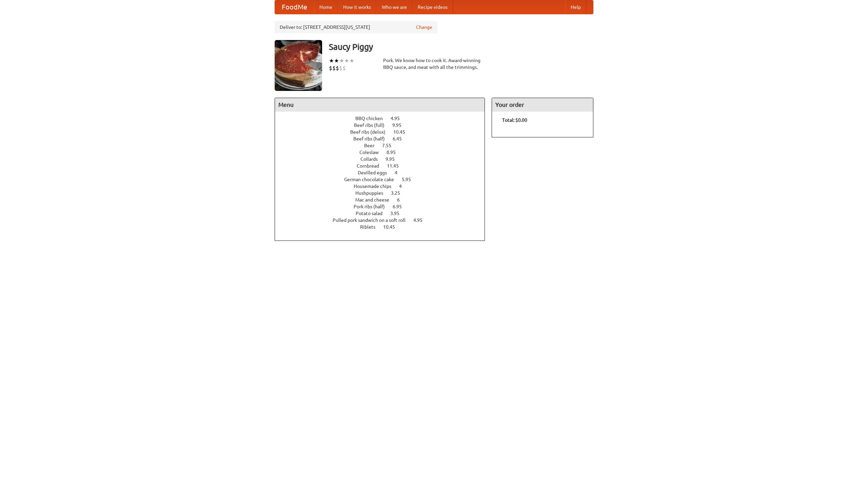 The image size is (868, 480). I want to click on img: angular.jpg, so click(299, 66).